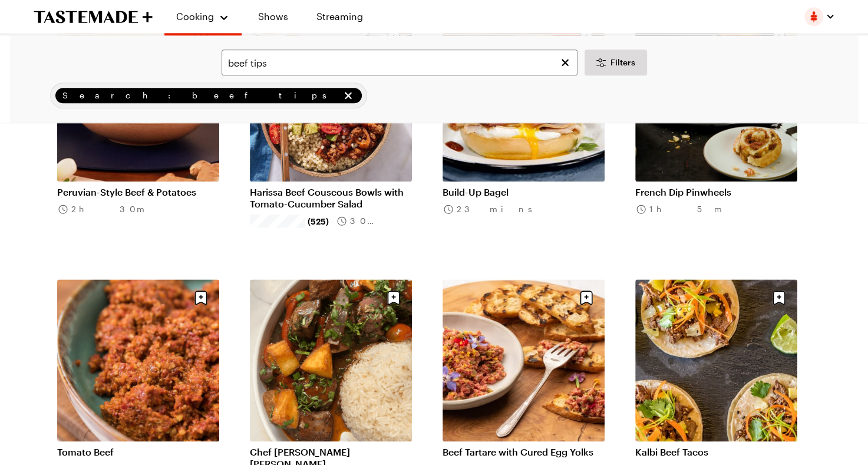  I want to click on a: Kalbi Beef Tacos, so click(716, 452).